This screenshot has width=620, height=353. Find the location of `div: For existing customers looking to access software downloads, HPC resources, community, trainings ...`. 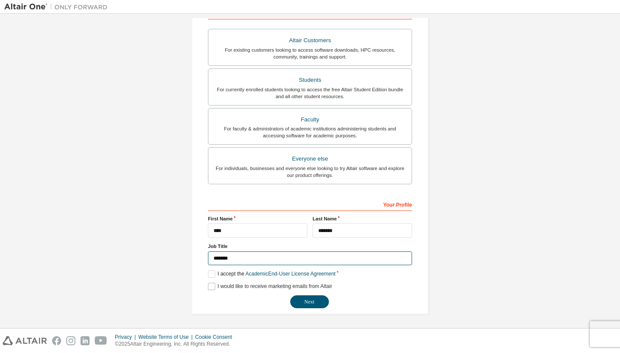

div: For existing customers looking to access software downloads, HPC resources, community, trainings ... is located at coordinates (310, 53).